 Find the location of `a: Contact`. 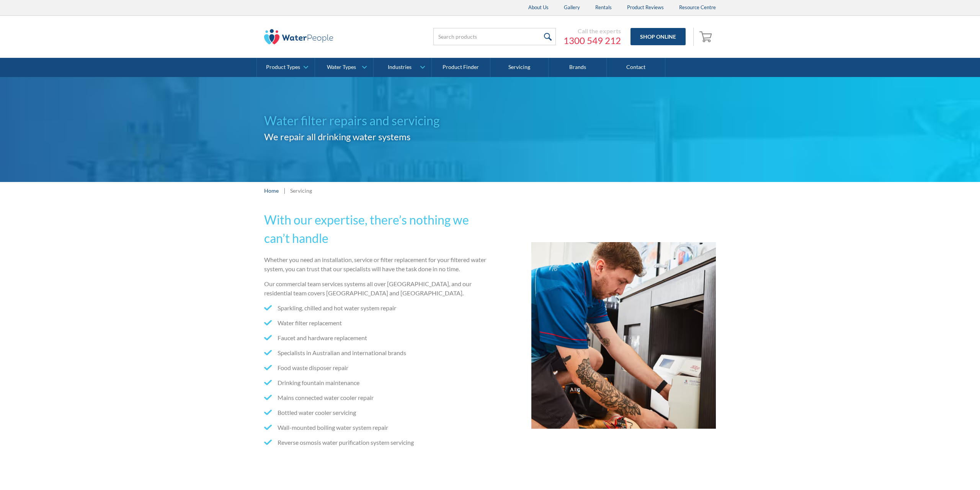

a: Contact is located at coordinates (636, 67).